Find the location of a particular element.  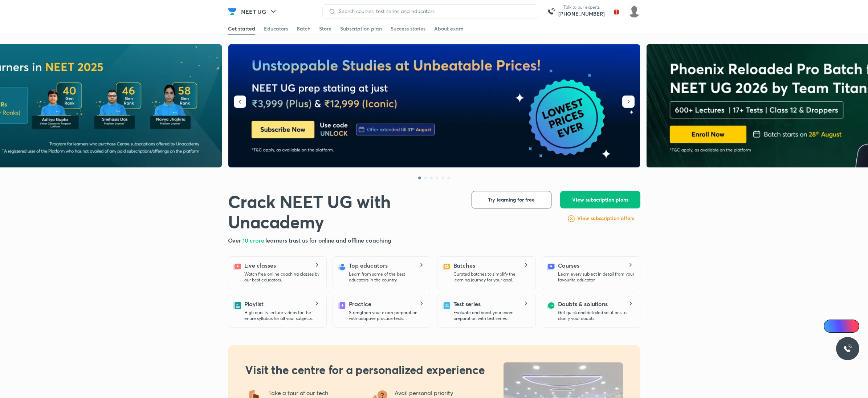

p: Strengthen your exam preparation with adaptive practice tests. is located at coordinates (387, 316).